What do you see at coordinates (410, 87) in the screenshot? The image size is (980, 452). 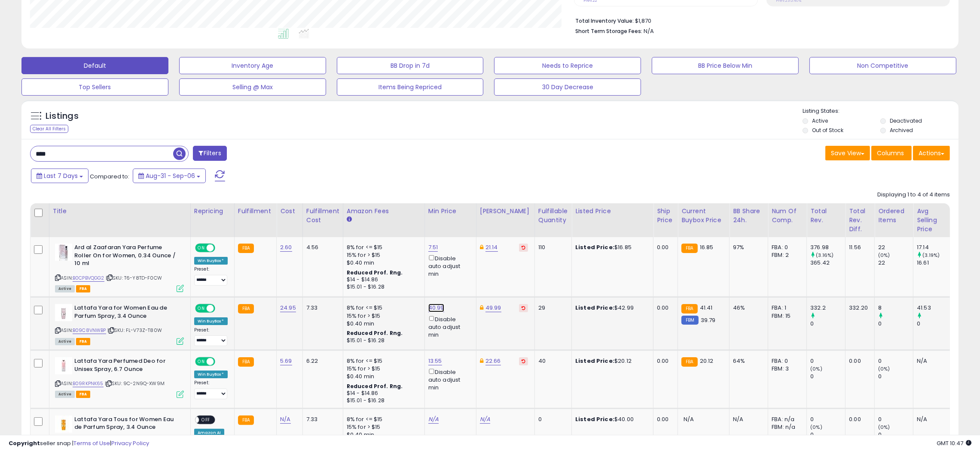 I see `button: Items Being Repriced` at bounding box center [410, 87].